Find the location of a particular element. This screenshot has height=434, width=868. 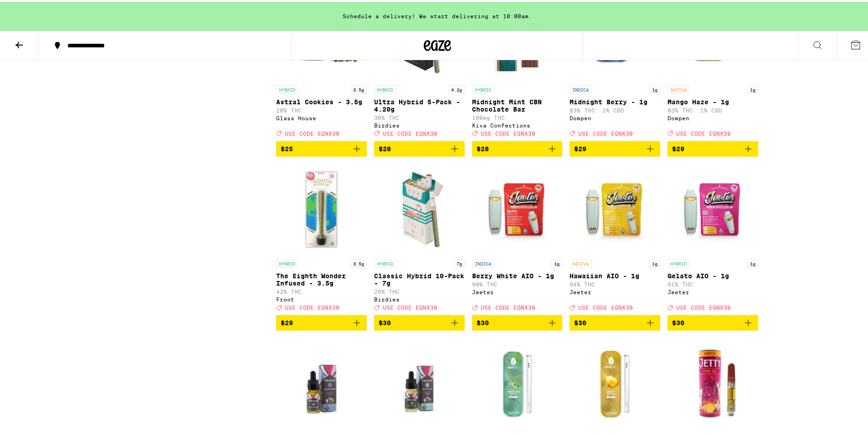

a: Open page for Berry White AIO - 1g from Jeeter is located at coordinates (517, 237).